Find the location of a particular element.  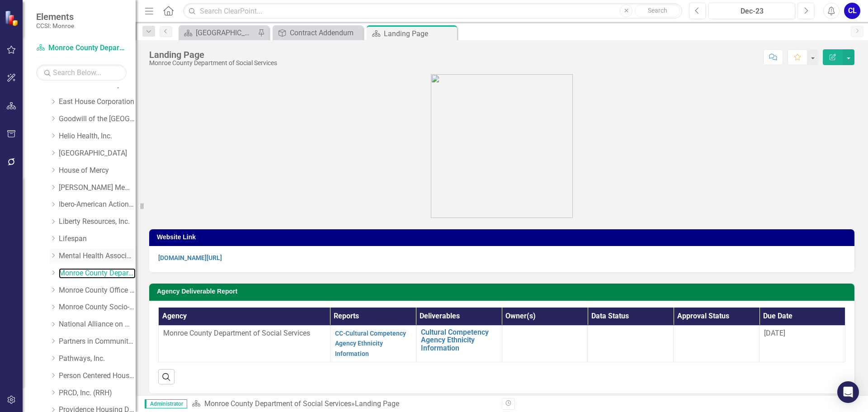

a: Monroe County Socio-Legal Center is located at coordinates (97, 307).